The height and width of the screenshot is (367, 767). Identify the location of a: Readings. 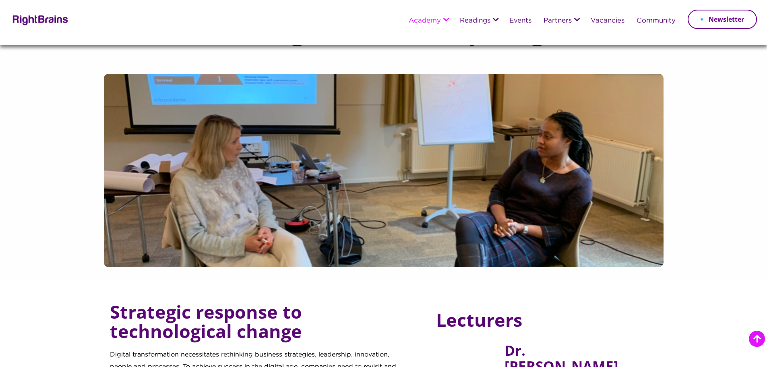
(475, 21).